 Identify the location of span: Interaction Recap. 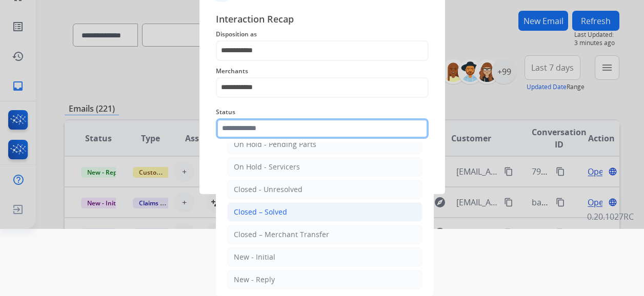
(322, 20).